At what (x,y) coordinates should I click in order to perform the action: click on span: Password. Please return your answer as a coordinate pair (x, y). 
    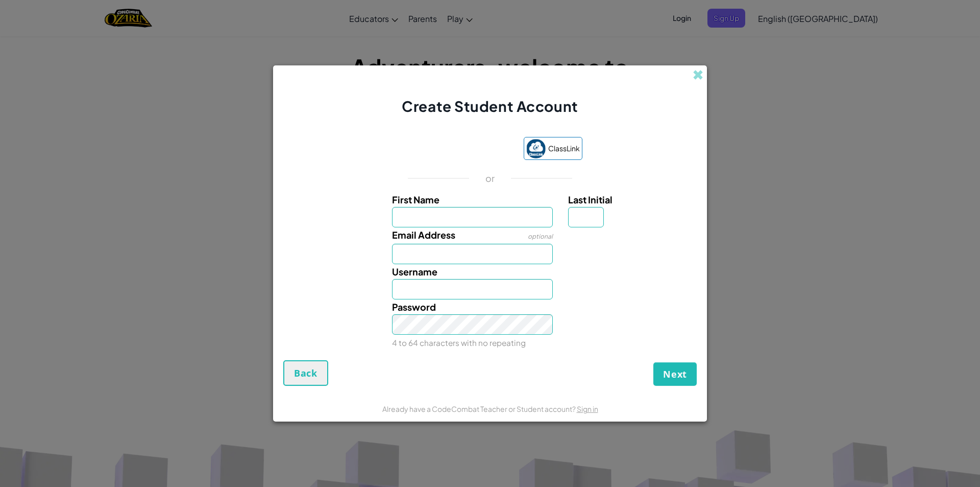
    Looking at the image, I should click on (414, 306).